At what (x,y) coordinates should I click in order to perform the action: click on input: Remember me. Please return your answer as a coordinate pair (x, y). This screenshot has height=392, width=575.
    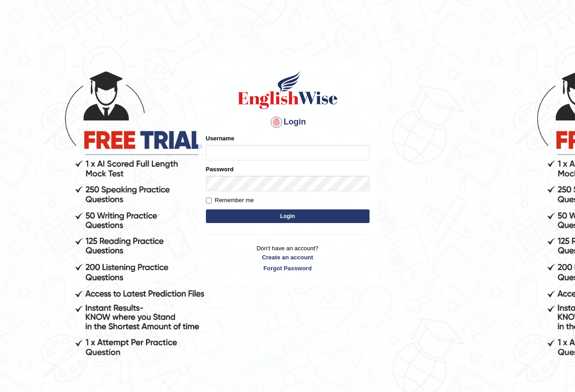
    Looking at the image, I should click on (209, 200).